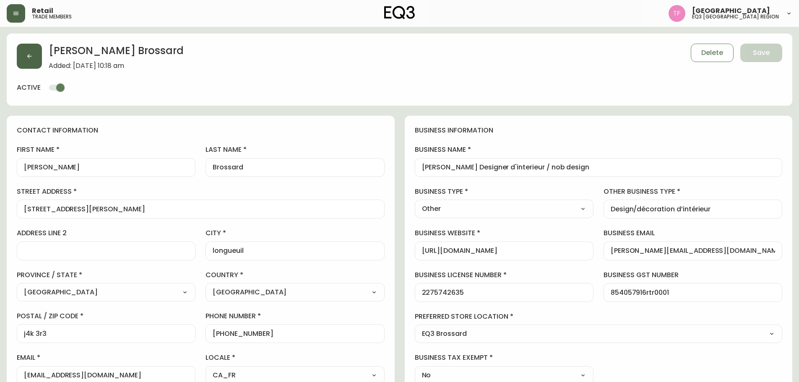 The width and height of the screenshot is (799, 382). What do you see at coordinates (598, 316) in the screenshot?
I see `label: preferred store location` at bounding box center [598, 316].